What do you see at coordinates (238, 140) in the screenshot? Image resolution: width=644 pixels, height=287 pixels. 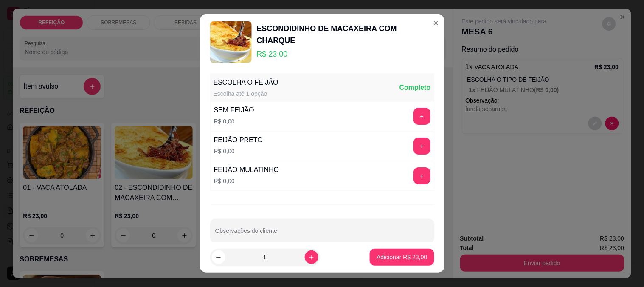 I see `div: FEIJÃO PRETO` at bounding box center [238, 140].